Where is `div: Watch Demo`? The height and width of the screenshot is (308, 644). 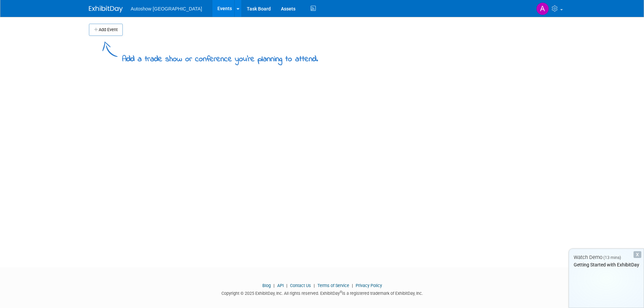 div: Watch Demo is located at coordinates (606, 257).